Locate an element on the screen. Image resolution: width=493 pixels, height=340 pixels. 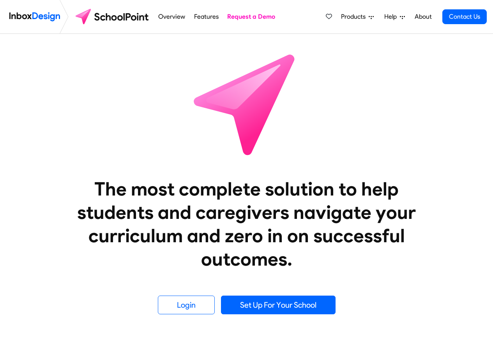
a: Contact Us is located at coordinates (465, 17).